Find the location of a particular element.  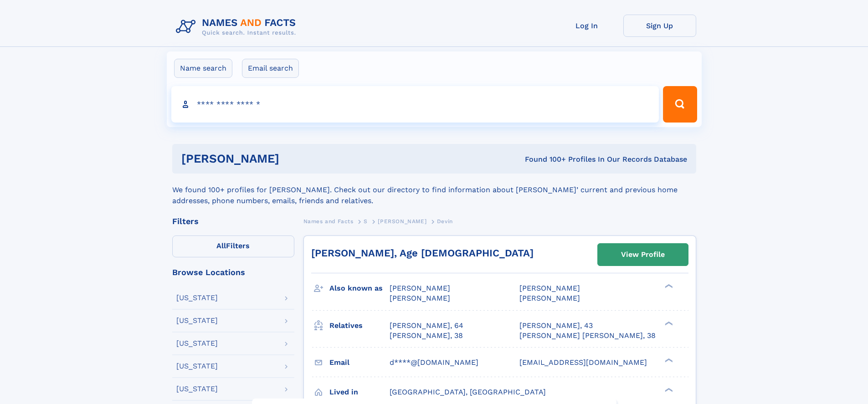

a: View Profile is located at coordinates (643, 254).